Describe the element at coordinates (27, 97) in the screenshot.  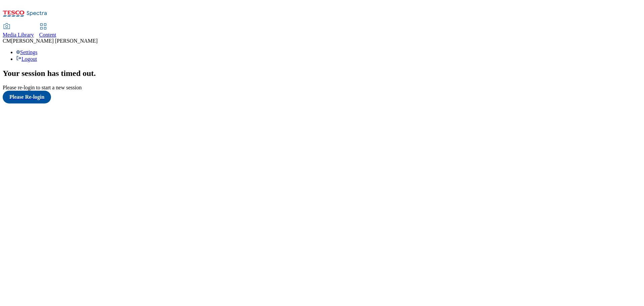
I see `button: Please Re-login` at that location.